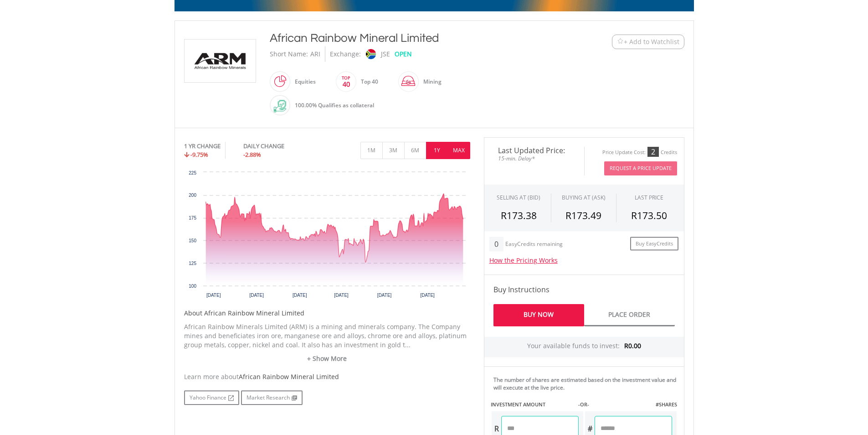 This screenshot has height=435, width=868. Describe the element at coordinates (192, 218) in the screenshot. I see `text: 175` at that location.